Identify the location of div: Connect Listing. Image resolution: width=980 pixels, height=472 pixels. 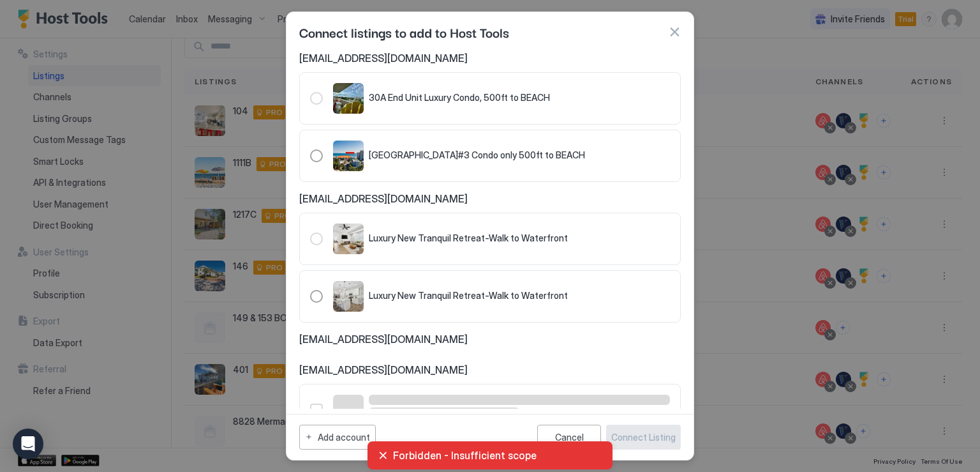
(643, 437).